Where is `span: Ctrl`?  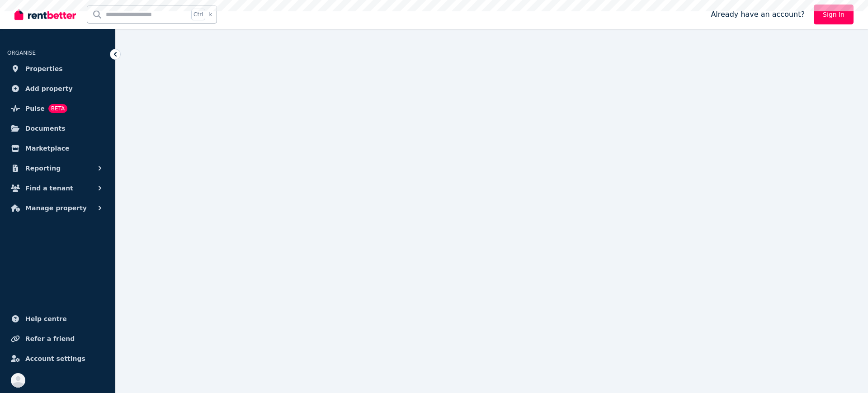
span: Ctrl is located at coordinates (198, 14).